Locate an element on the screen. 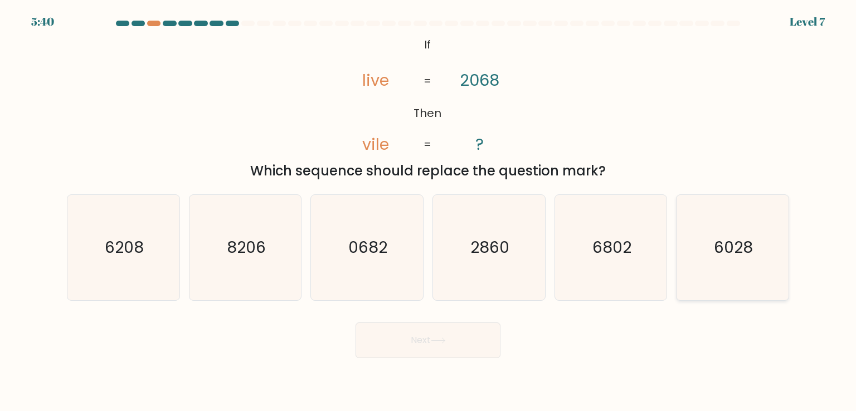 The width and height of the screenshot is (856, 411). text: 6802 is located at coordinates (612, 247).